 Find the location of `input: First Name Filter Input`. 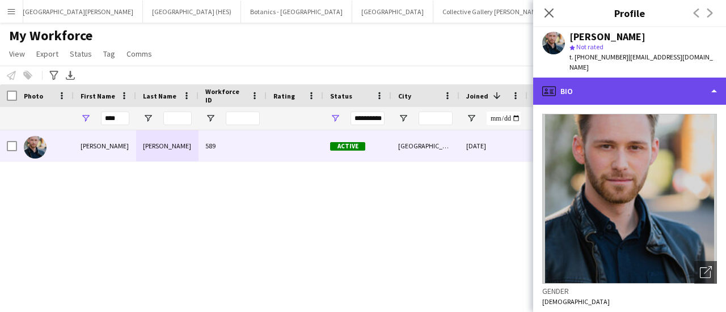

input: First Name Filter Input is located at coordinates (115, 118).